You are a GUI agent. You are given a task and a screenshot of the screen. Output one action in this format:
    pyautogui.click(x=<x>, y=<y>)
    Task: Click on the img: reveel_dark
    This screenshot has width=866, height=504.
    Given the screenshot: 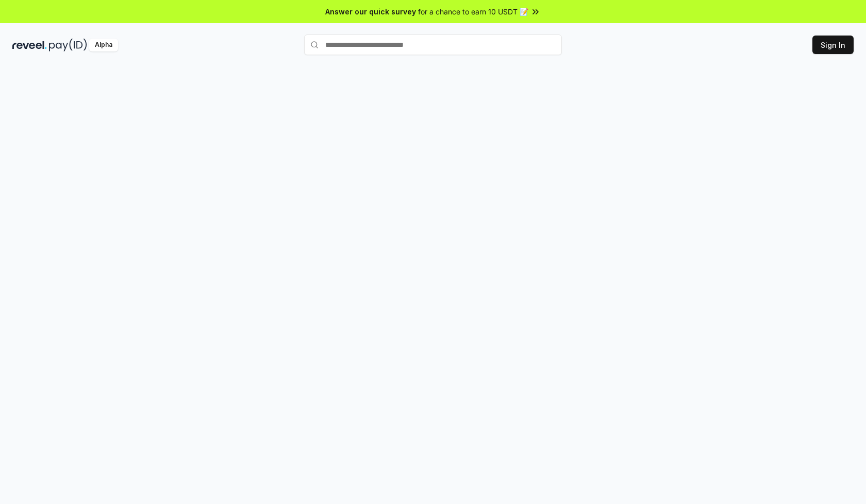 What is the action you would take?
    pyautogui.click(x=29, y=45)
    